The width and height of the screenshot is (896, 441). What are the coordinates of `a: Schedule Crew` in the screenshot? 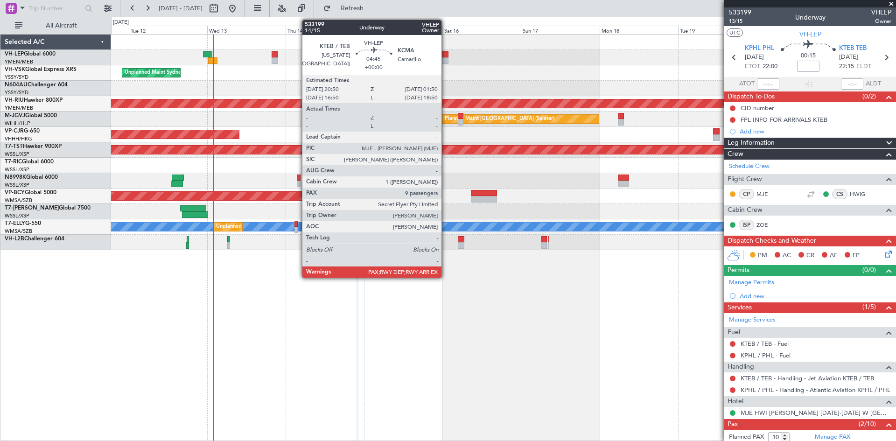 It's located at (749, 167).